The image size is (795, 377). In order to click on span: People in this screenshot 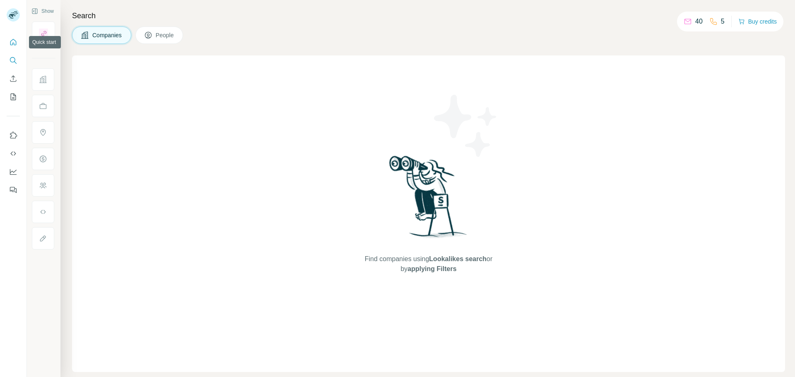, I will do `click(165, 35)`.